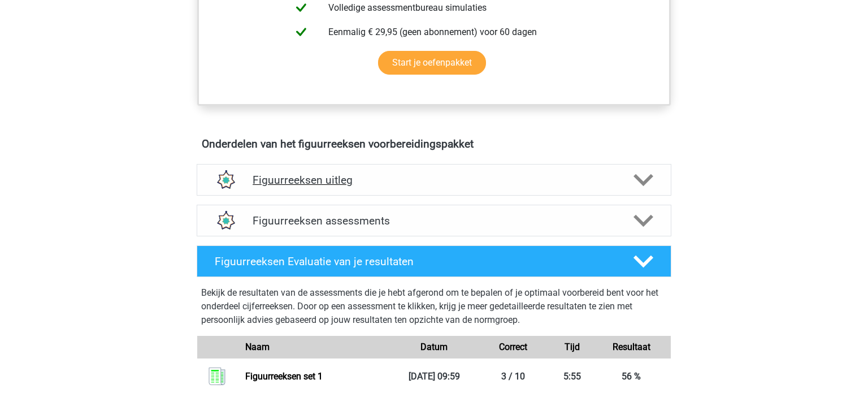  Describe the element at coordinates (414, 261) in the screenshot. I see `h4: Figuurreeksen Evaluatie van je resultaten` at that location.